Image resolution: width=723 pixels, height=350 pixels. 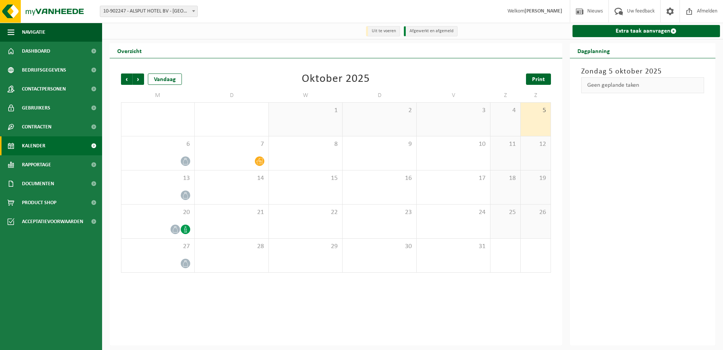 I want to click on span: 3, so click(x=454, y=110).